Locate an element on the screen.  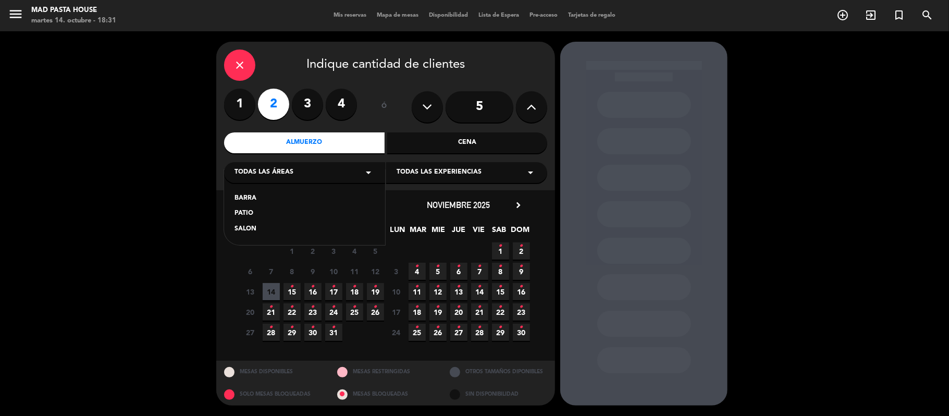
button: menu is located at coordinates (16, 16).